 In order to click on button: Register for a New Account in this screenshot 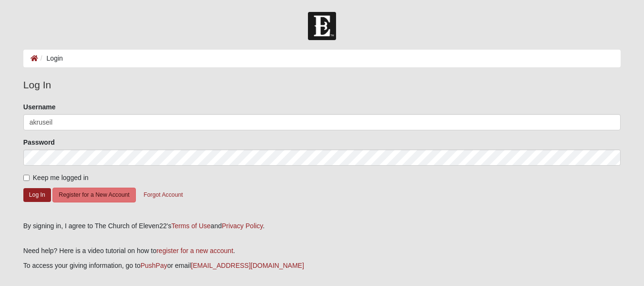, I will do `click(94, 195)`.